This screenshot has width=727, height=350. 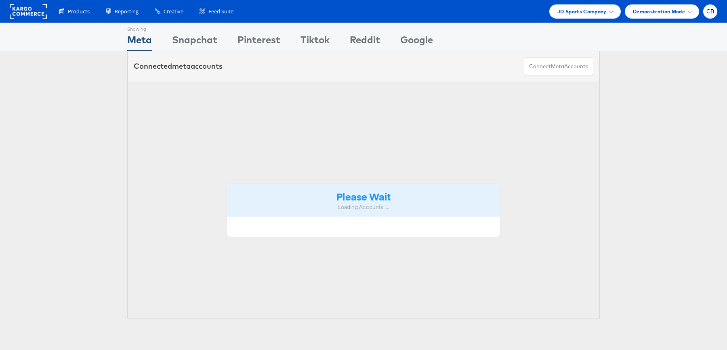 I want to click on div: Snapchat, so click(x=195, y=42).